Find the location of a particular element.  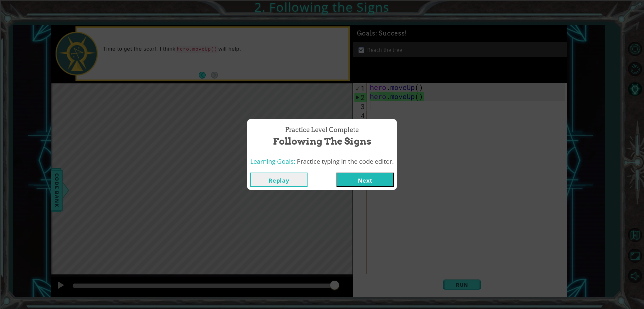

span: Learning Goals: is located at coordinates (273, 162).